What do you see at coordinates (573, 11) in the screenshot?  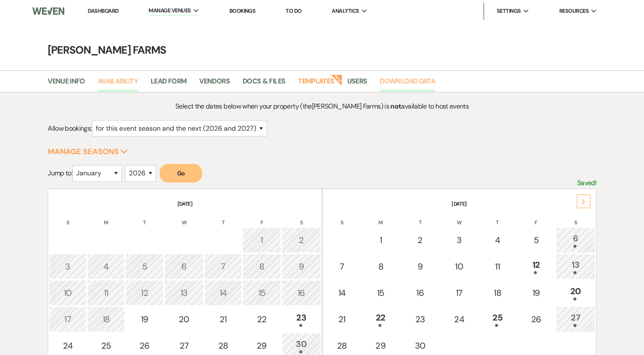 I see `span: Resources` at bounding box center [573, 11].